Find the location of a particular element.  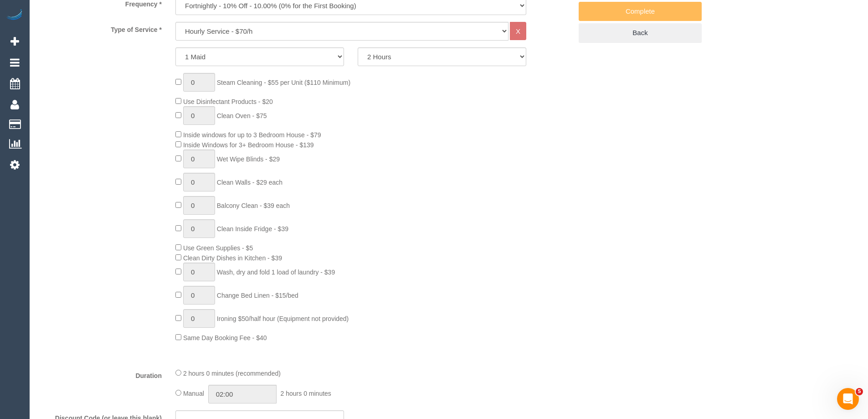

span: 2 hours 0 minutes (recommended) is located at coordinates (232, 373).